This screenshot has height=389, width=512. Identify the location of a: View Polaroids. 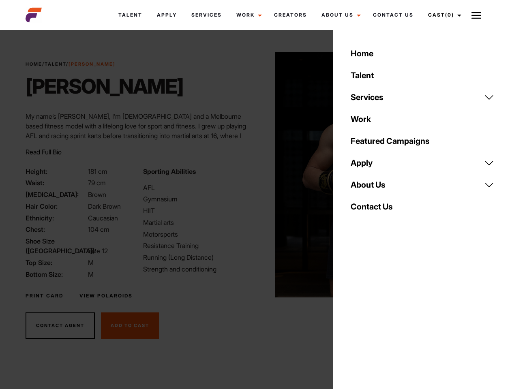
(106, 296).